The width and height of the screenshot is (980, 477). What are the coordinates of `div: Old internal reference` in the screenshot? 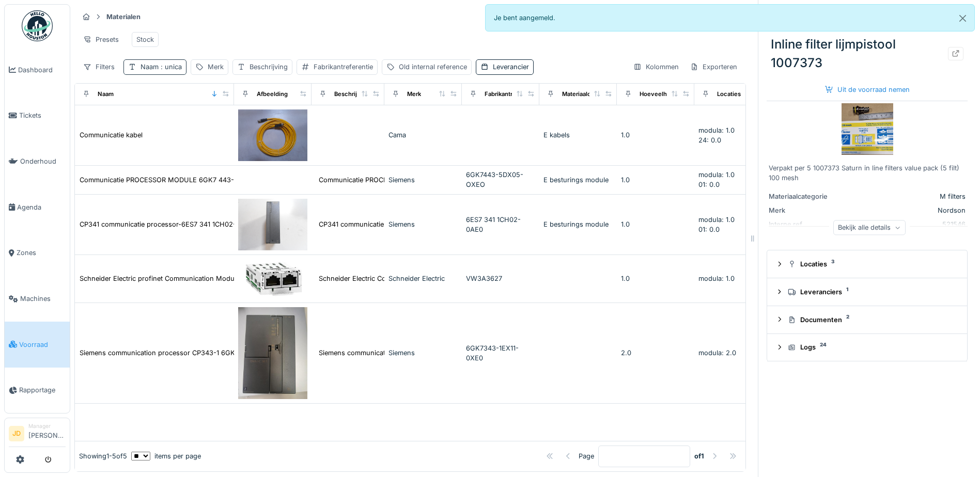 It's located at (433, 66).